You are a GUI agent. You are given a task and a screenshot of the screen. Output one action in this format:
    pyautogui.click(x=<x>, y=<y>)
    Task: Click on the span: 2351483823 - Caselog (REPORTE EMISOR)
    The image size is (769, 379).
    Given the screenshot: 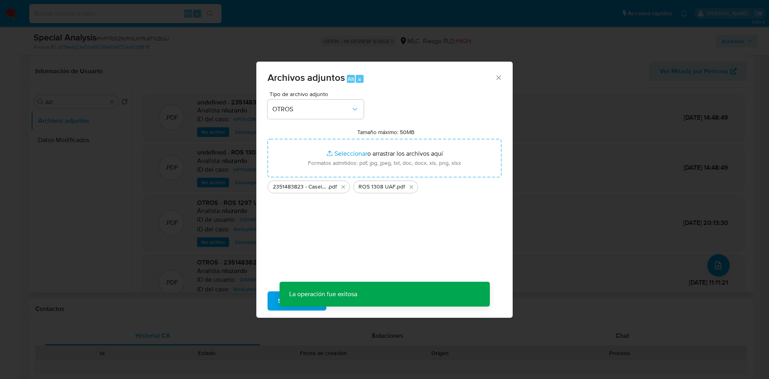 What is the action you would take?
    pyautogui.click(x=300, y=187)
    